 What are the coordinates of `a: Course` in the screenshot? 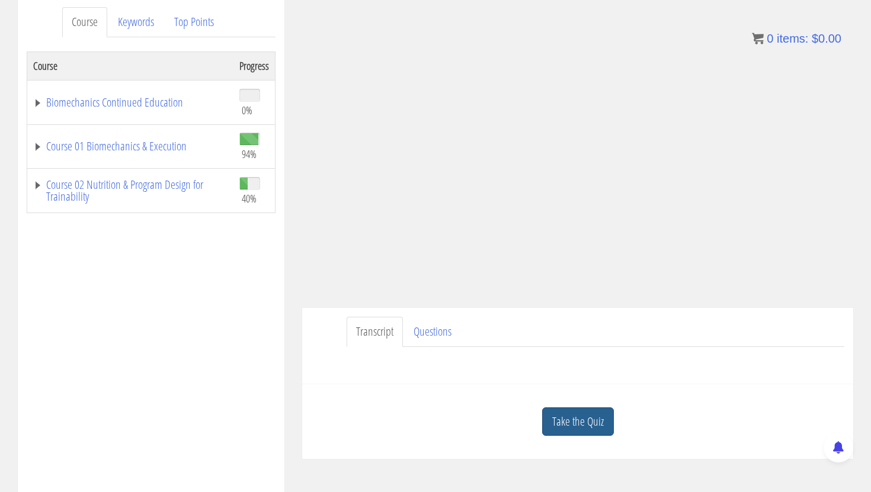 It's located at (85, 22).